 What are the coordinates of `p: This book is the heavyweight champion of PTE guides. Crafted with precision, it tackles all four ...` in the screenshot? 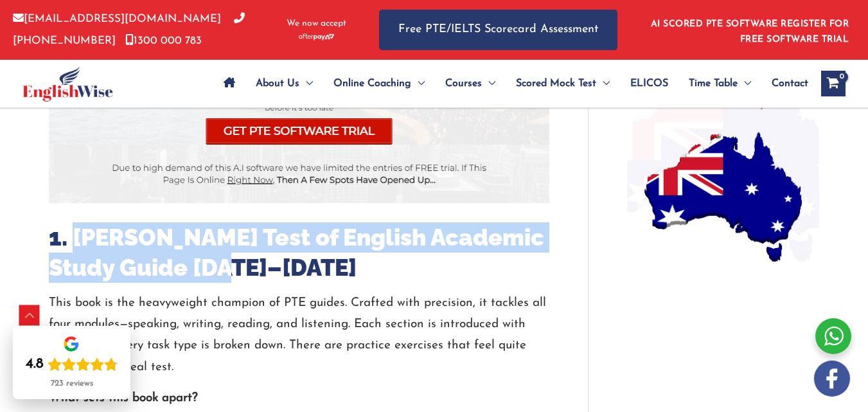 It's located at (299, 335).